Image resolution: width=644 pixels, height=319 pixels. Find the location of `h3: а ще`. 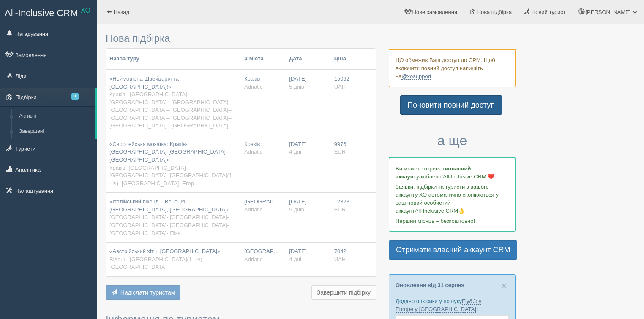

h3: а ще is located at coordinates (452, 141).